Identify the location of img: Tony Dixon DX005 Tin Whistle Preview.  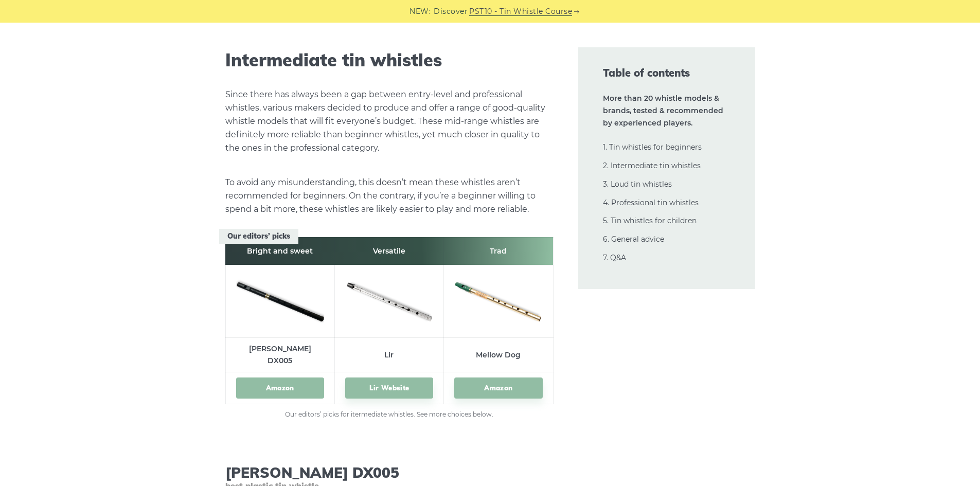
(280, 300).